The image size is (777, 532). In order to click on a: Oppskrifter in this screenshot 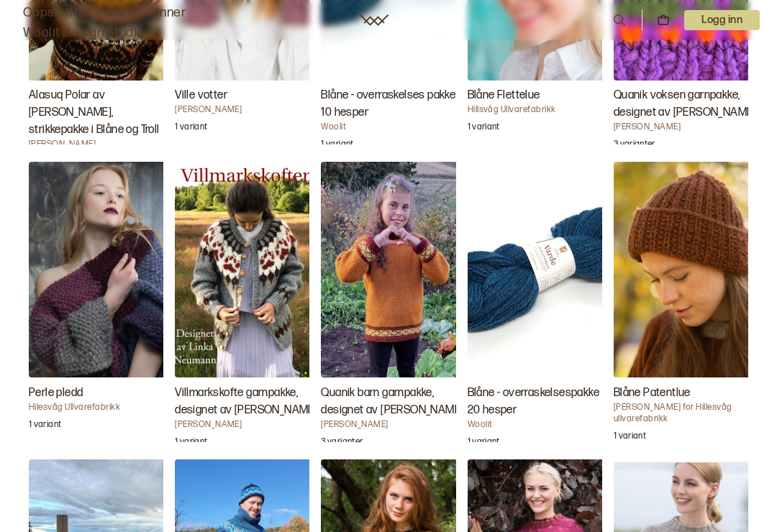, I will do `click(56, 13)`.